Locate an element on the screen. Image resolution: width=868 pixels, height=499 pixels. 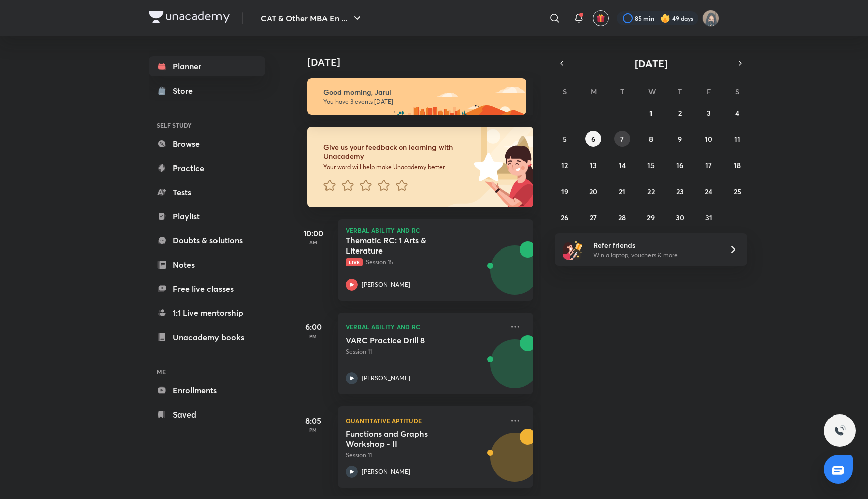
h5: 6:00 is located at coordinates (313, 327).